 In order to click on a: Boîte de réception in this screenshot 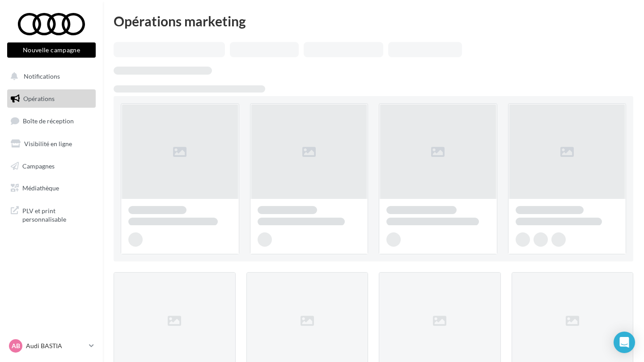, I will do `click(51, 121)`.